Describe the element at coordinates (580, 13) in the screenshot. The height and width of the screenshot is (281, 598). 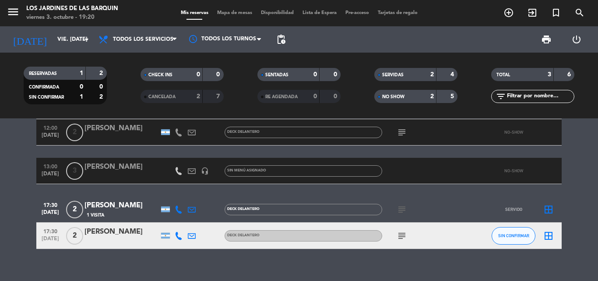
I see `i: search` at that location.